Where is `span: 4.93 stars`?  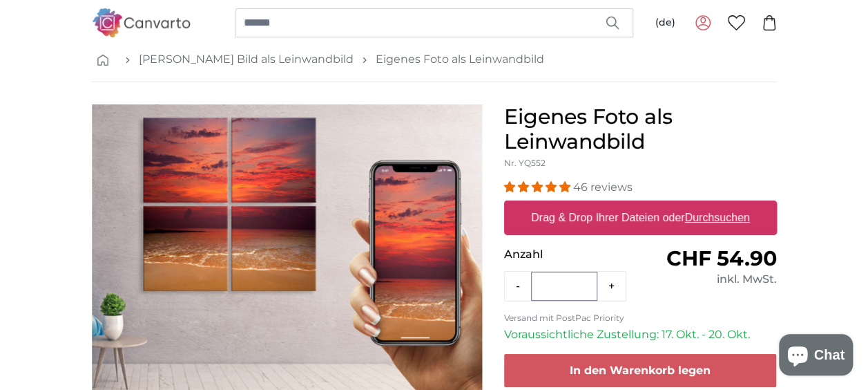 span: 4.93 stars is located at coordinates (539, 187).